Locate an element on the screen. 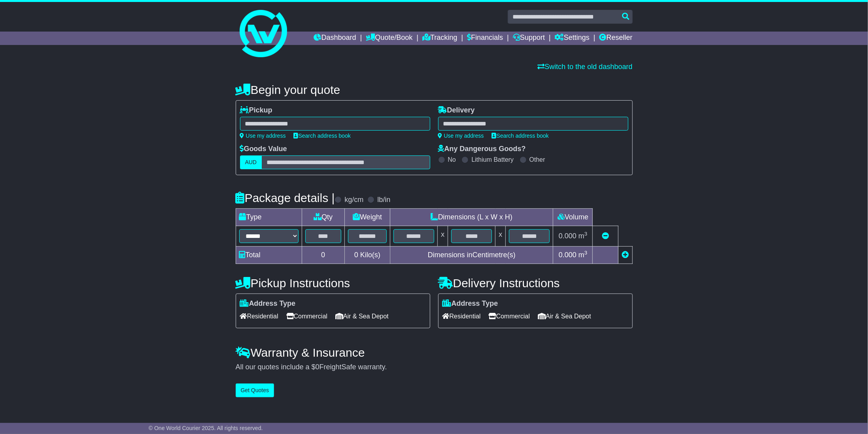 This screenshot has width=868, height=434. td: Kilo(s) is located at coordinates (367, 255).